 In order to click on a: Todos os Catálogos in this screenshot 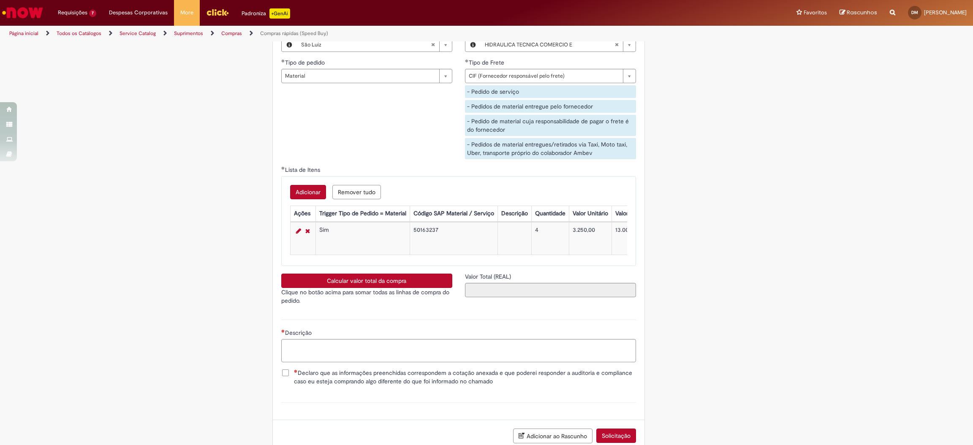, I will do `click(79, 33)`.